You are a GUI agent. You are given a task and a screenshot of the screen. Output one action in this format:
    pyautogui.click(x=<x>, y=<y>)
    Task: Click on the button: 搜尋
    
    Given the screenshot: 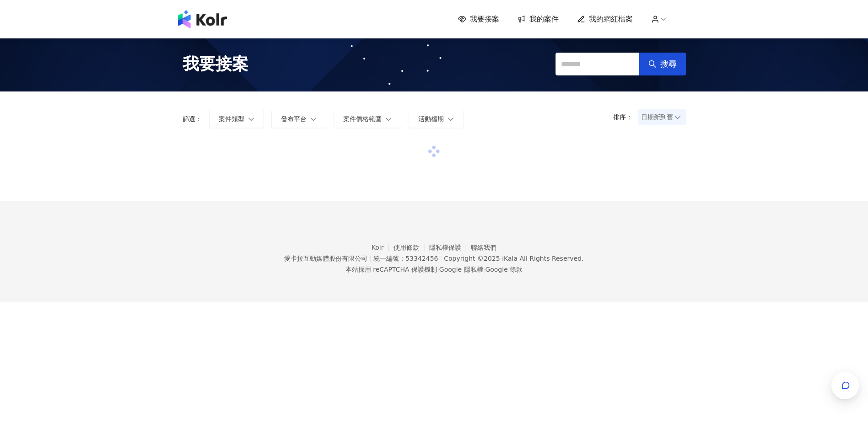 What is the action you would take?
    pyautogui.click(x=663, y=64)
    